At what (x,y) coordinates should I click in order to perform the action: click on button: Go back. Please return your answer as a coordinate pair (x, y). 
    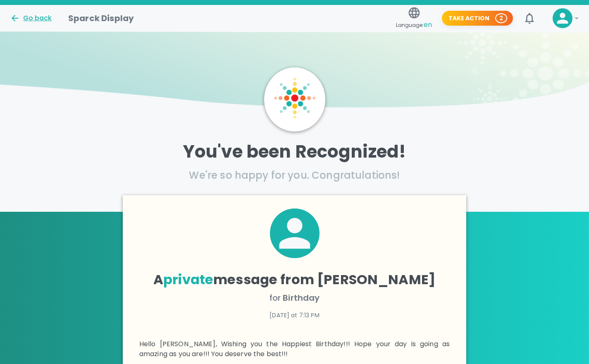
    Looking at the image, I should click on (30, 18).